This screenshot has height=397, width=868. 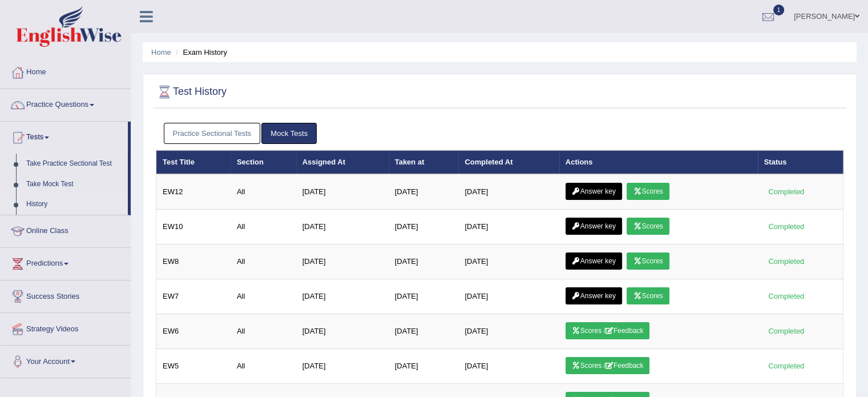 What do you see at coordinates (66, 230) in the screenshot?
I see `a: Online Class` at bounding box center [66, 230].